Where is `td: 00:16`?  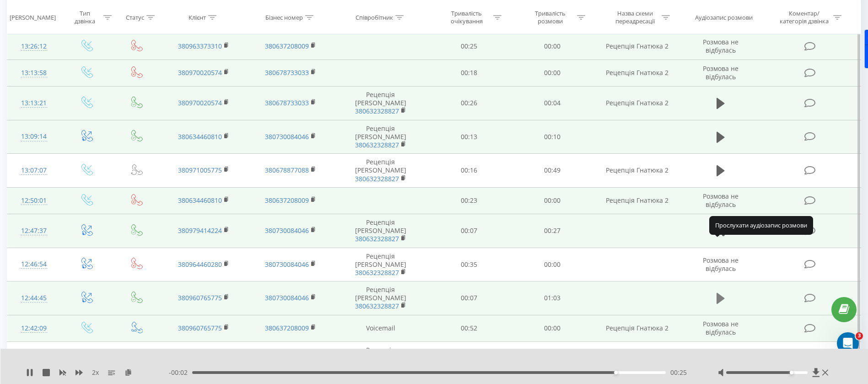
td: 00:16 is located at coordinates (469, 171).